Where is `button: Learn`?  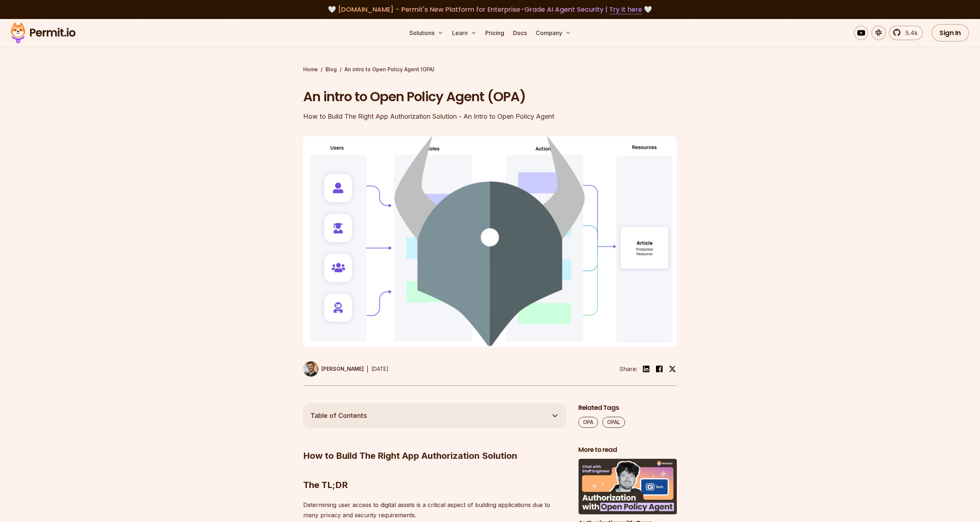
button: Learn is located at coordinates (464, 33).